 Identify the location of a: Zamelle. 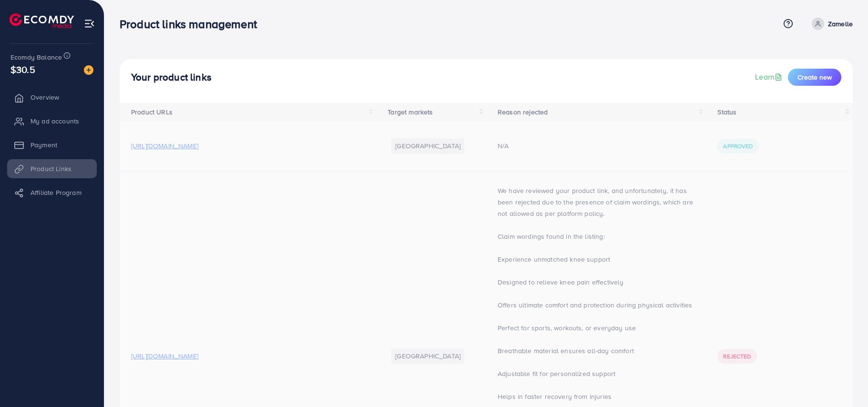
(830, 24).